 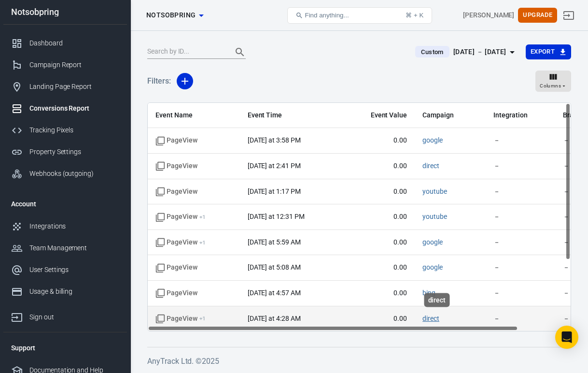 I want to click on a: Conversions Report, so click(x=65, y=108).